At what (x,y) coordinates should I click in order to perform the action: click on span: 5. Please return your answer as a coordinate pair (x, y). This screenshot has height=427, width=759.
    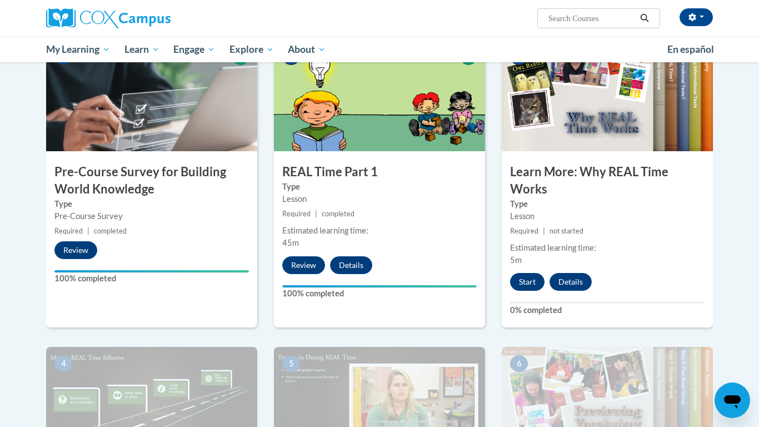
    Looking at the image, I should click on (291, 363).